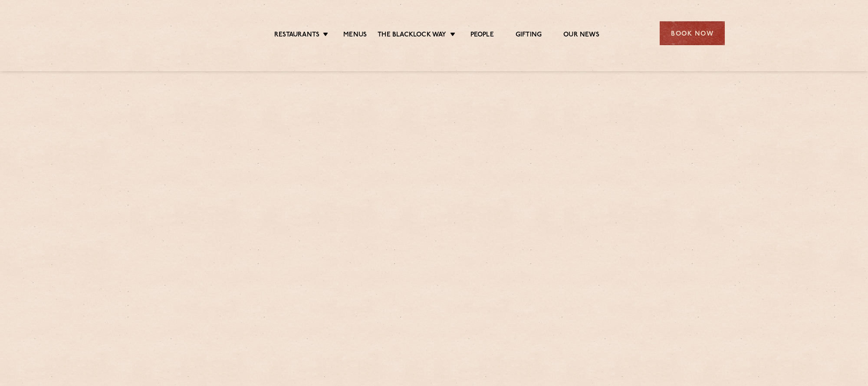  What do you see at coordinates (355, 36) in the screenshot?
I see `a: Menus` at bounding box center [355, 36].